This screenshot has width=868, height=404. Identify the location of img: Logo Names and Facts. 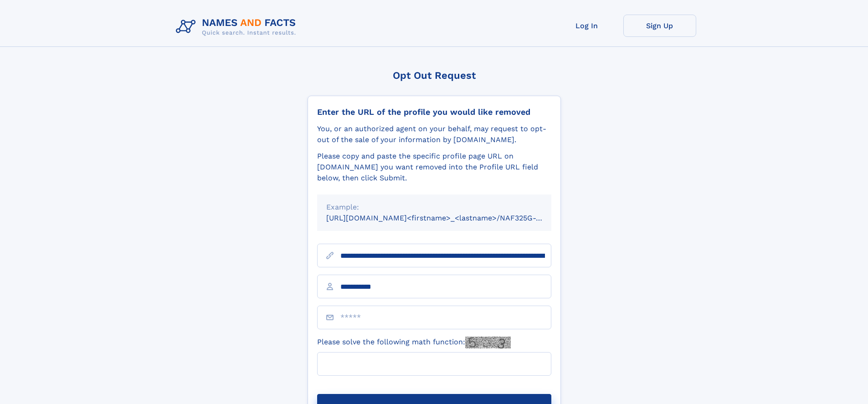
(238, 27).